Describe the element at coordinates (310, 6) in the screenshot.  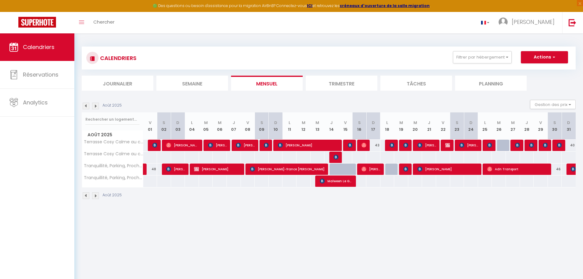
I see `strong: ICI` at that location.